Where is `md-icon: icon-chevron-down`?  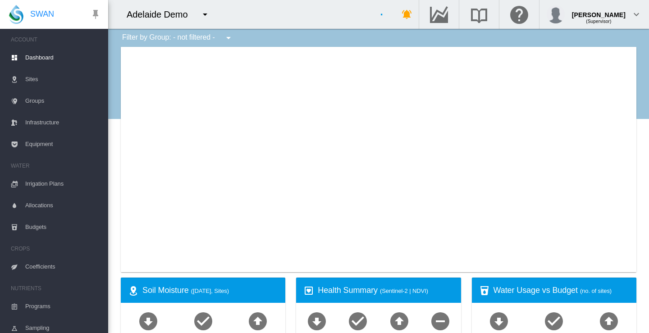
md-icon: icon-chevron-down is located at coordinates (636, 14).